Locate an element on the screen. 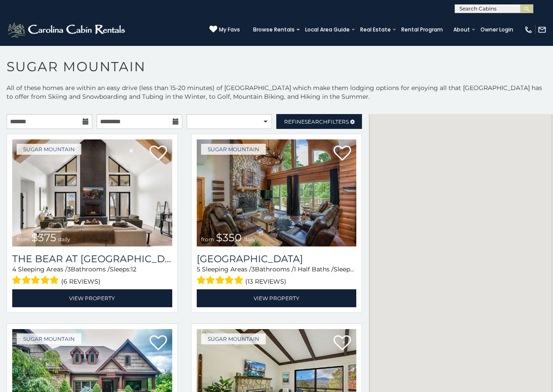  a: About is located at coordinates (462, 30).